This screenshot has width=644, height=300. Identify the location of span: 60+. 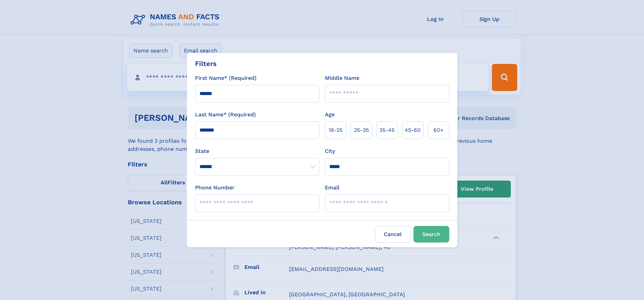
(438, 130).